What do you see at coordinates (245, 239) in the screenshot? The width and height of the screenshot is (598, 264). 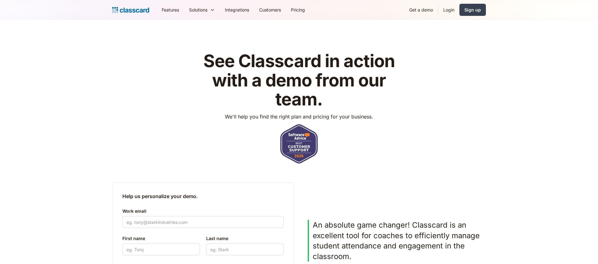 I see `label: Last name` at bounding box center [245, 239].